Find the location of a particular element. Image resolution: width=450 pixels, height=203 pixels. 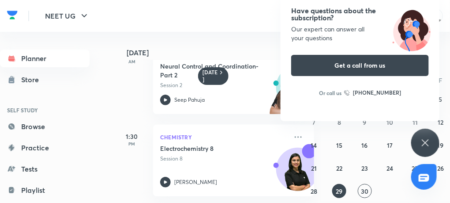

abbr: September 9, 2025 is located at coordinates (365, 122).